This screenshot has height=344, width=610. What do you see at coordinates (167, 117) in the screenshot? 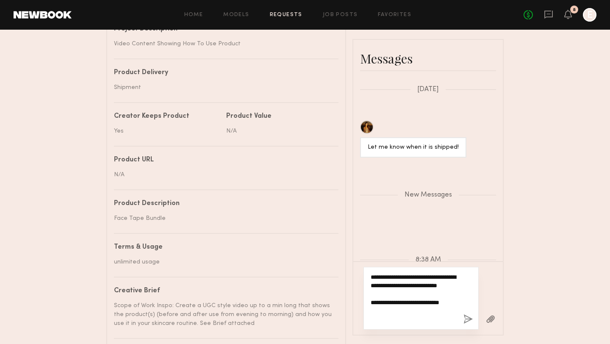
I see `div: Creator Keeps Product` at bounding box center [167, 117].